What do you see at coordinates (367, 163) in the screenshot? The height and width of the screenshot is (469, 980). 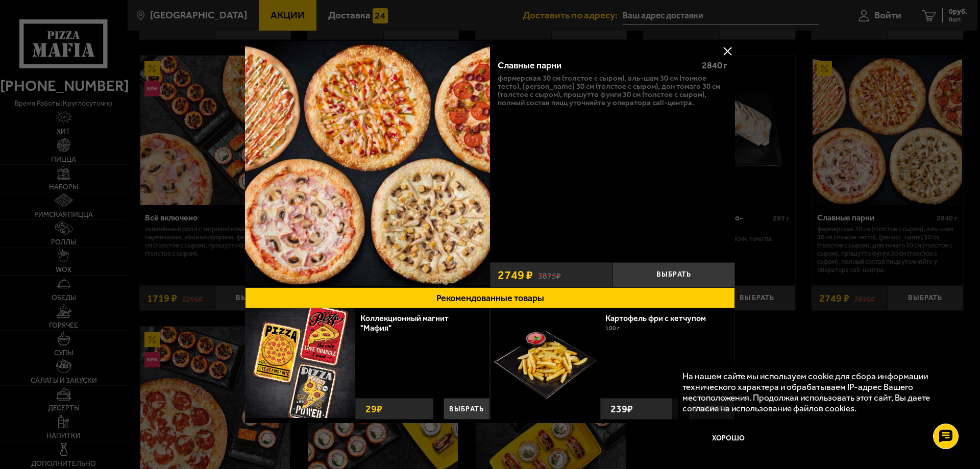 I see `img: Славные парни` at bounding box center [367, 163].